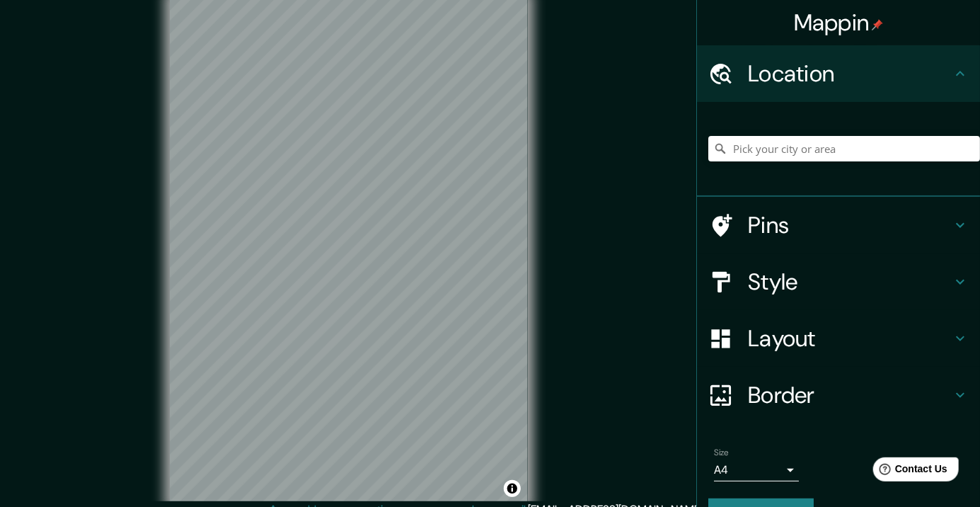 This screenshot has width=980, height=507. I want to click on div: Pins, so click(838, 225).